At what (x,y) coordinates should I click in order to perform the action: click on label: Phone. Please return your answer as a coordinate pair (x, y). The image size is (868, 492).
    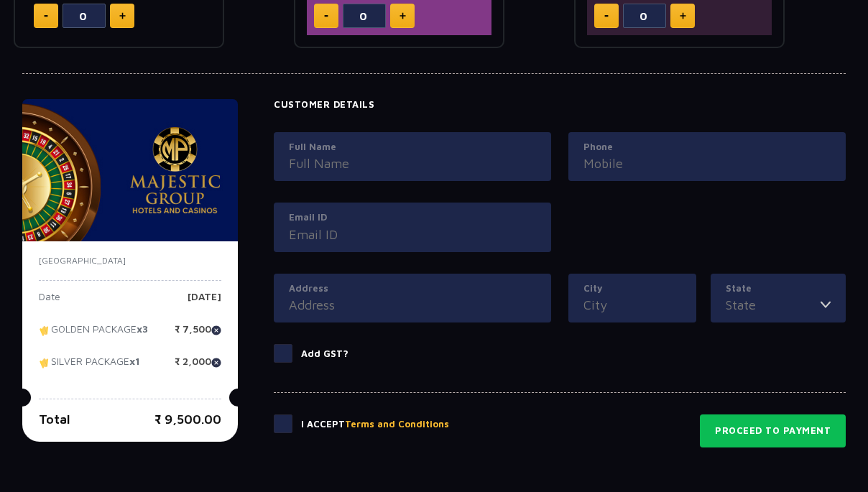
    Looking at the image, I should click on (707, 147).